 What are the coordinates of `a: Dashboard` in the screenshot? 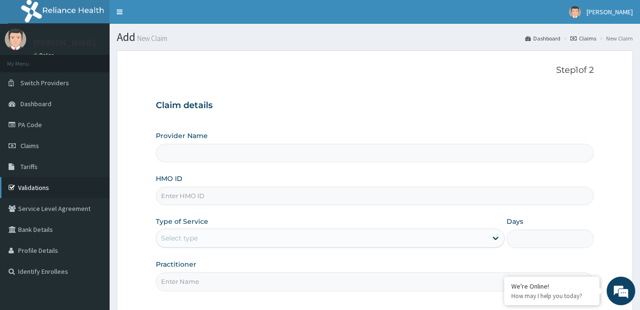 It's located at (543, 38).